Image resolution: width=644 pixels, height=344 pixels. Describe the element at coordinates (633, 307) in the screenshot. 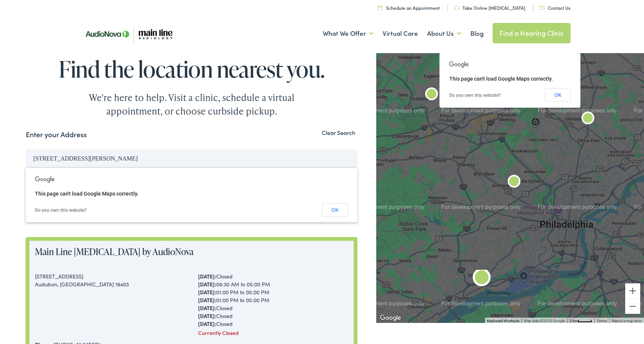

I see `button: Zoom out` at that location.